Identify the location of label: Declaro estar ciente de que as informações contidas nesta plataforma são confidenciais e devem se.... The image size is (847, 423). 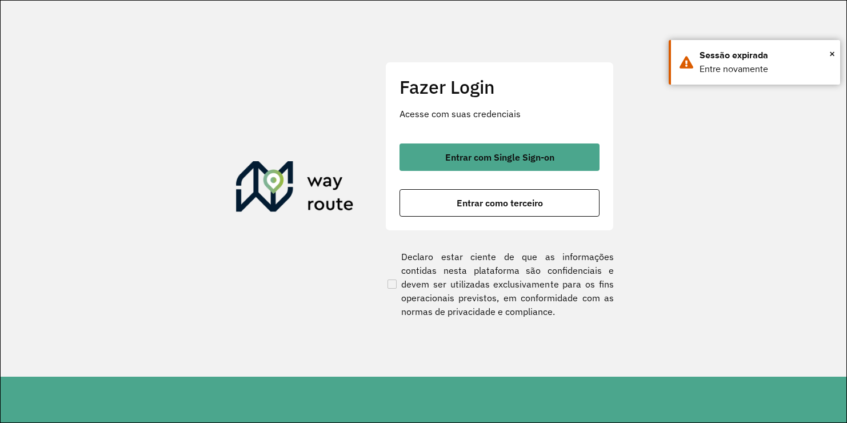
(500, 284).